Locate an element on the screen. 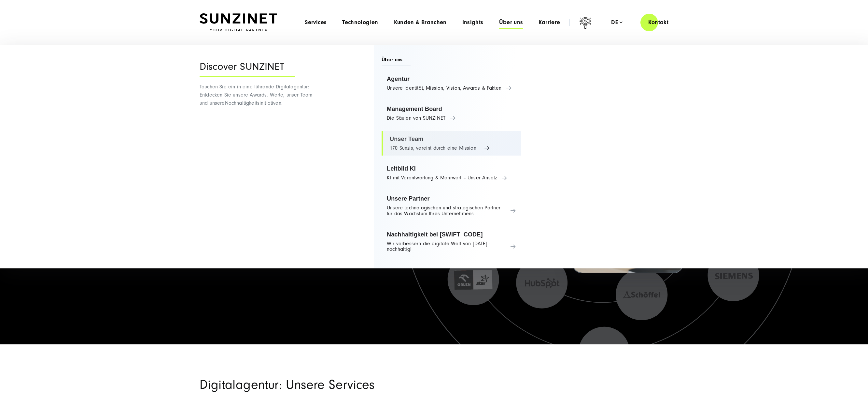 This screenshot has width=868, height=407. a: Unser Team 170 Sunzis, vereint durch eine Mission is located at coordinates (451, 144).